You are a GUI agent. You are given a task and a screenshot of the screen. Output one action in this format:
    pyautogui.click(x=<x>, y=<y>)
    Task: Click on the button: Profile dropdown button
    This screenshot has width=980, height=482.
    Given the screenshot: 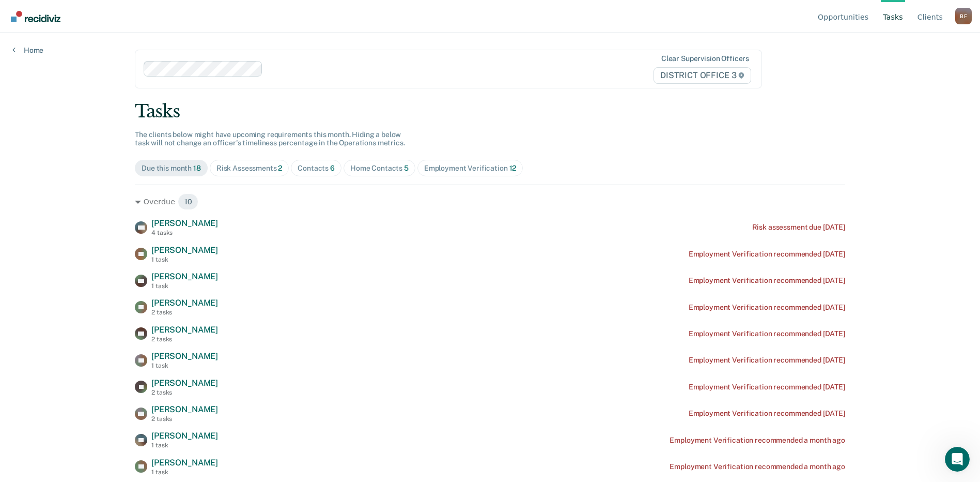 What is the action you would take?
    pyautogui.click(x=964, y=16)
    